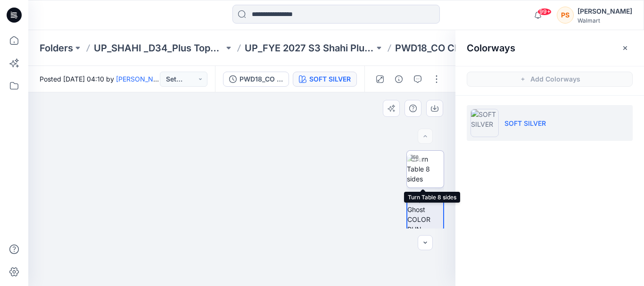 This screenshot has width=644, height=286. What do you see at coordinates (525, 123) in the screenshot?
I see `p: SOFT SILVER` at bounding box center [525, 123].